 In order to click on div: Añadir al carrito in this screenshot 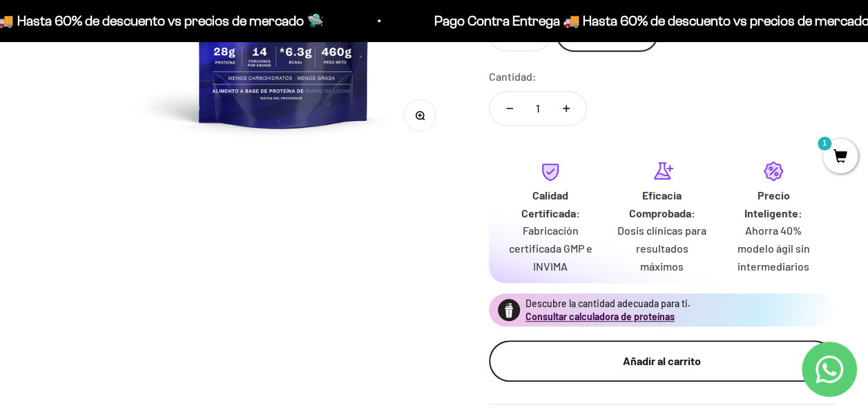, I will do `click(662, 361)`.